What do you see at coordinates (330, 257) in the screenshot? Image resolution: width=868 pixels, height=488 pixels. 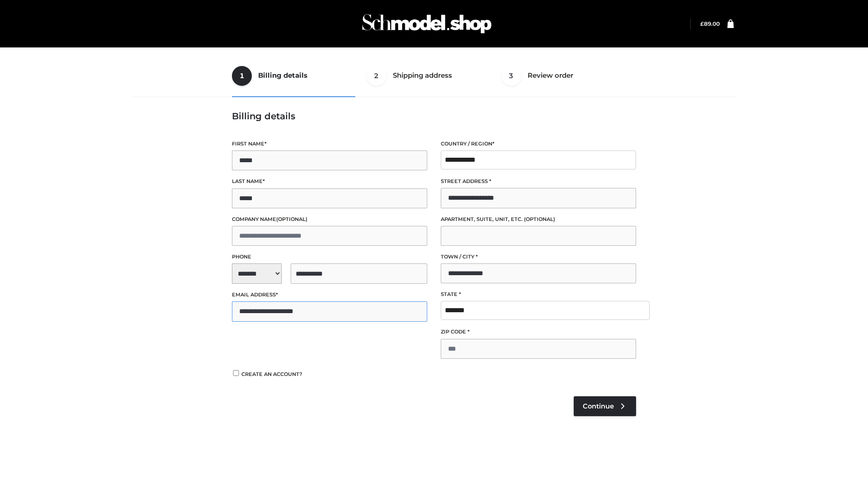 I see `label: Phone` at bounding box center [330, 257].